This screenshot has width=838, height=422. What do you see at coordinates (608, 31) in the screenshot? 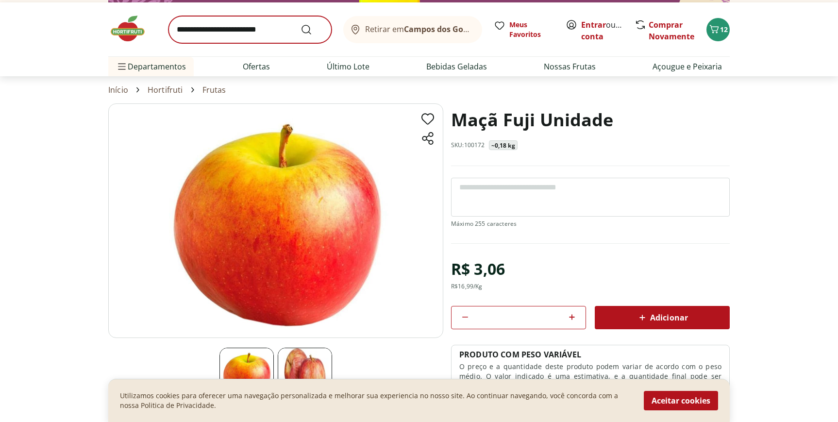
I see `a: Criar conta` at bounding box center [608, 31].